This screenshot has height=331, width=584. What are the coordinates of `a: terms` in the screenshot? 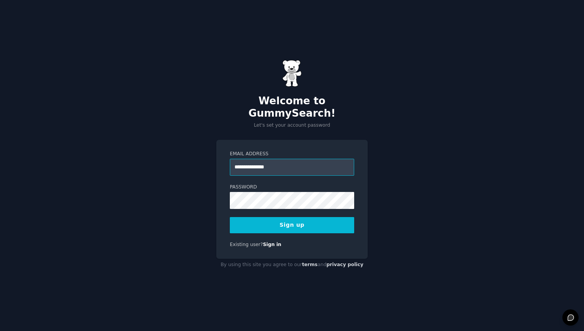 It's located at (310, 265).